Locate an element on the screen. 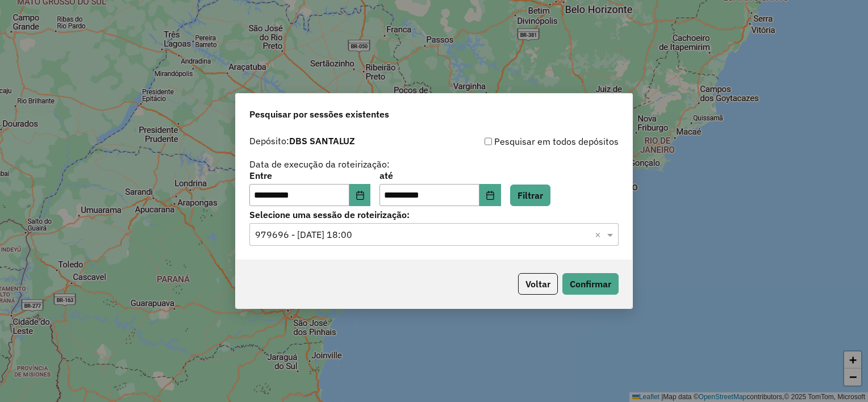 The width and height of the screenshot is (868, 402). button: Voltar is located at coordinates (538, 284).